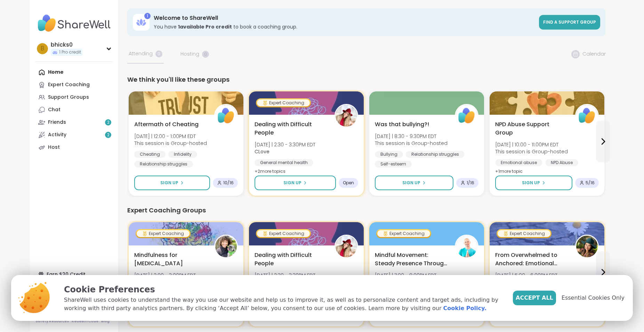 Image resolution: width=644 pixels, height=332 pixels. Describe the element at coordinates (344, 18) in the screenshot. I see `h3: Welcome to ShareWell` at that location.